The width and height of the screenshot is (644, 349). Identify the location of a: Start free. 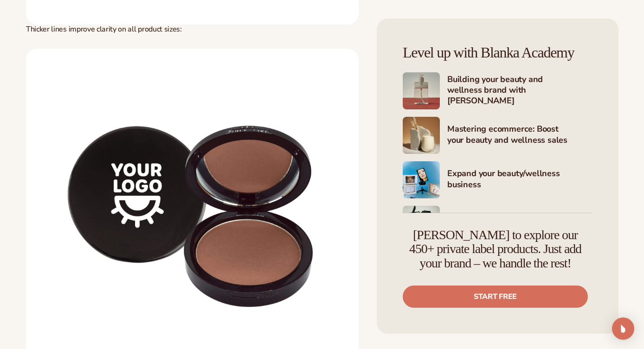
(495, 296).